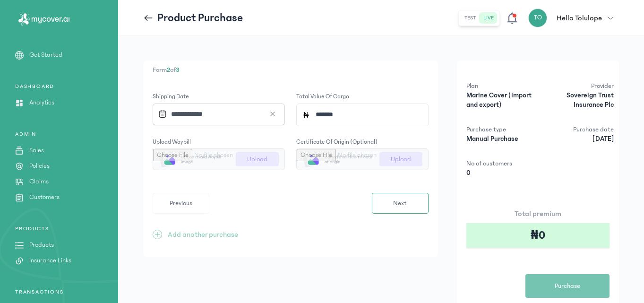  What do you see at coordinates (50, 261) in the screenshot?
I see `p: Insurance Links` at bounding box center [50, 261].